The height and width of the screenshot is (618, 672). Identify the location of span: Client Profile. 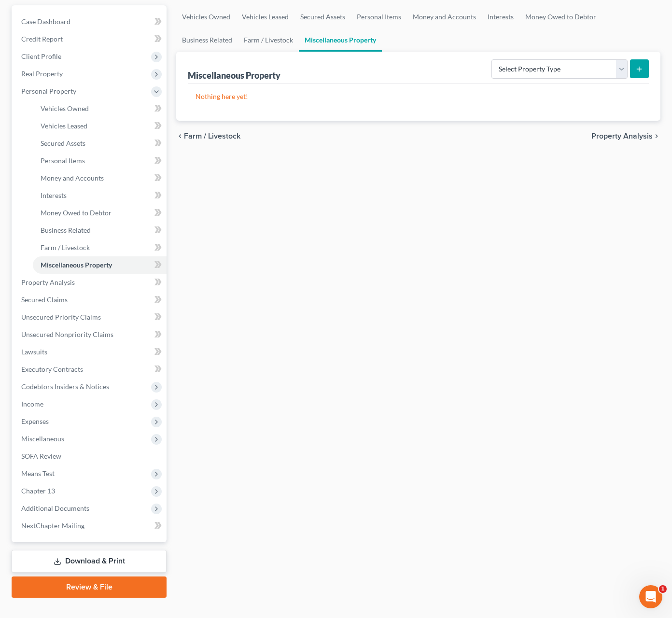
(41, 56).